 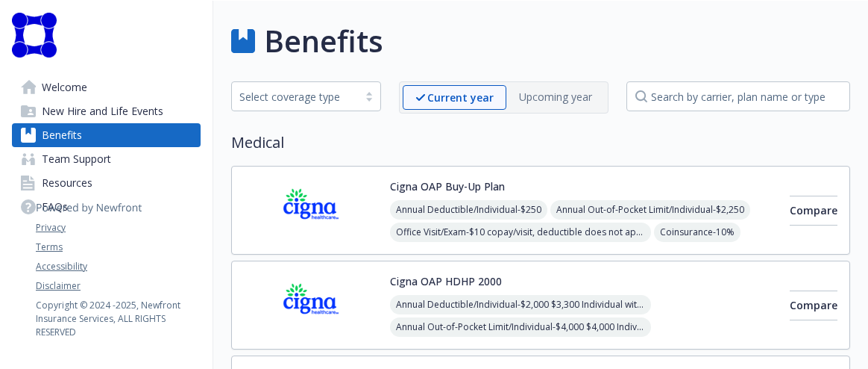 What do you see at coordinates (447, 186) in the screenshot?
I see `button: Cigna OAP Buy-Up Plan` at bounding box center [447, 186].